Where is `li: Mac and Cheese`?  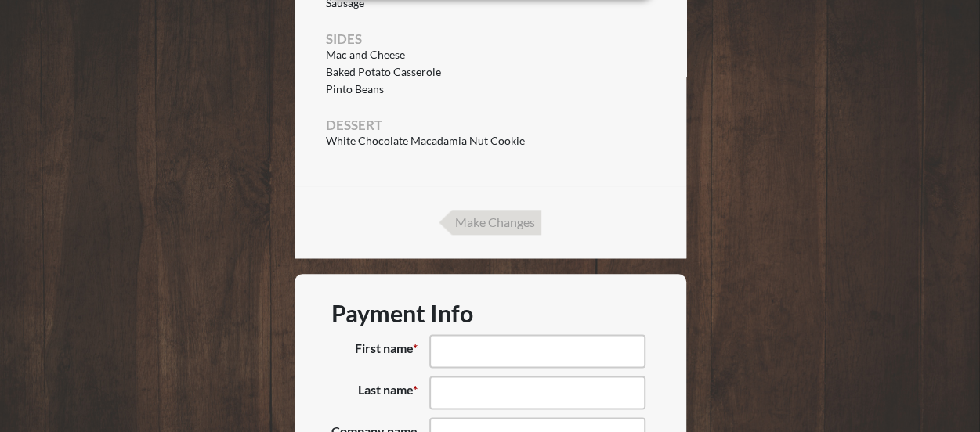
li: Mac and Cheese is located at coordinates (490, 54).